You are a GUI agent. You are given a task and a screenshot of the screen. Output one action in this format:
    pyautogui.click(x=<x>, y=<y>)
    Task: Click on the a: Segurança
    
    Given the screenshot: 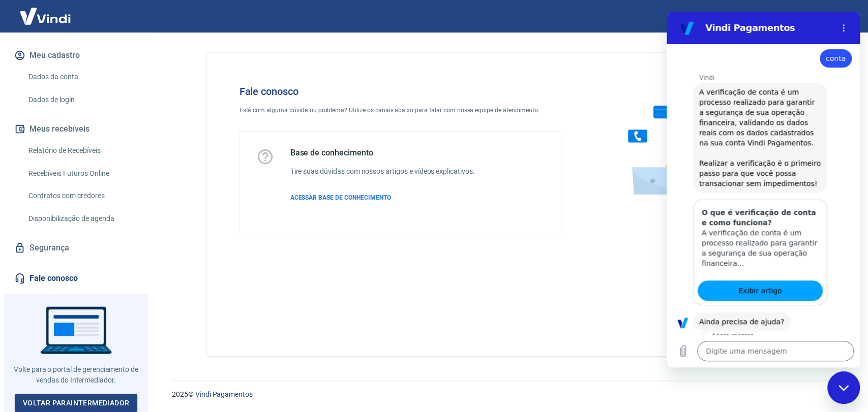 What is the action you would take?
    pyautogui.click(x=76, y=248)
    